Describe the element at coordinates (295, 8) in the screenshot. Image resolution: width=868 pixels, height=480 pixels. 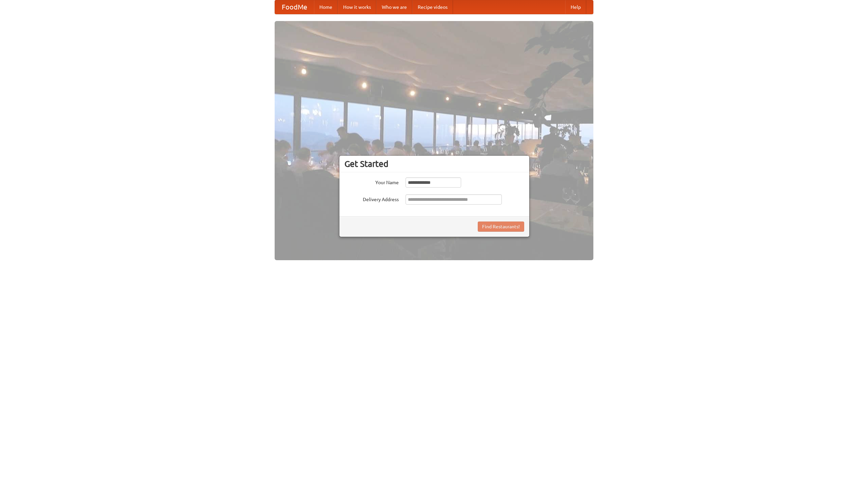
I see `a: FoodMe` at that location.